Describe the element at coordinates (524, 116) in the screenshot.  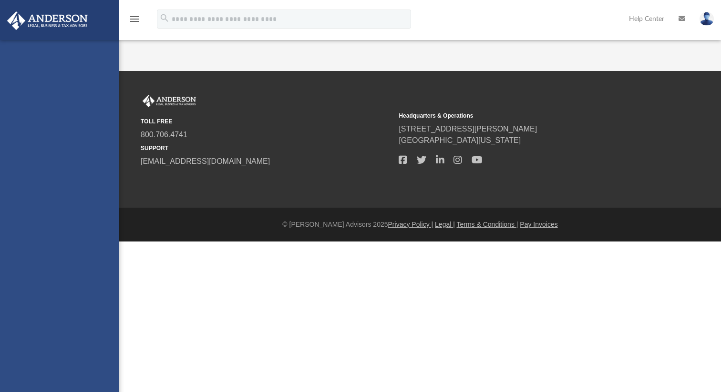
I see `small: Headquarters & Operations` at that location.